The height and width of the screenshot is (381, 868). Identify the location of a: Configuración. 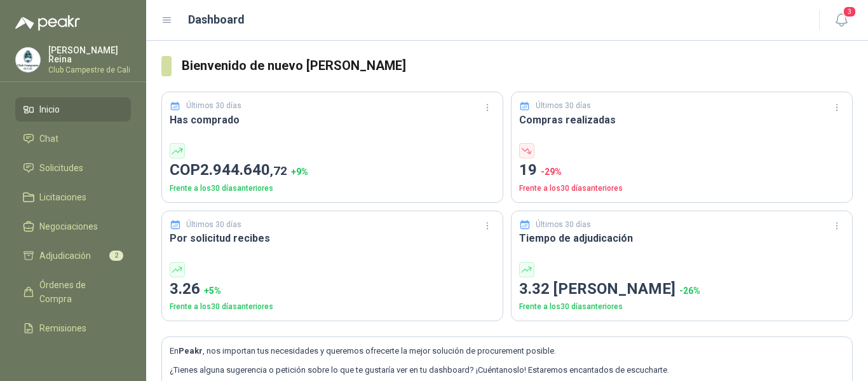
(73, 357).